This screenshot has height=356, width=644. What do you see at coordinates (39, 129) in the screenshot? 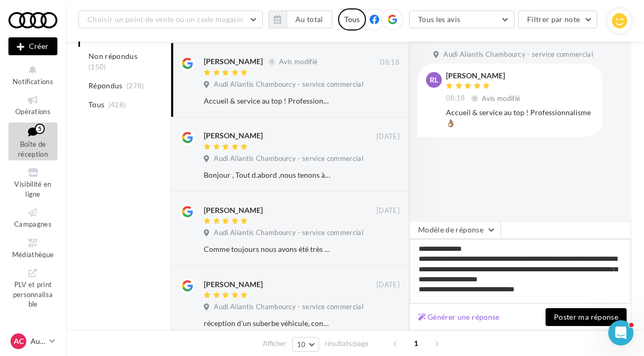
I see `div: 5` at bounding box center [39, 129].